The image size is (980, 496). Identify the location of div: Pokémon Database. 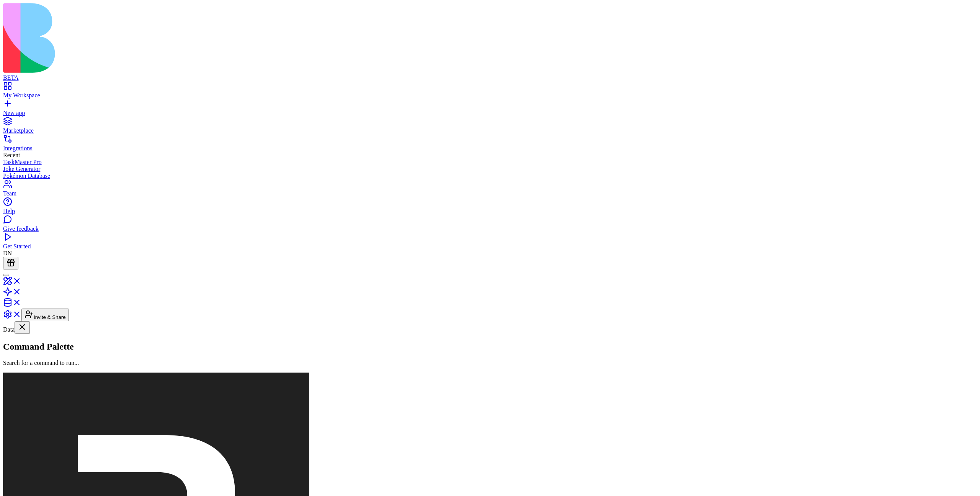
(490, 176).